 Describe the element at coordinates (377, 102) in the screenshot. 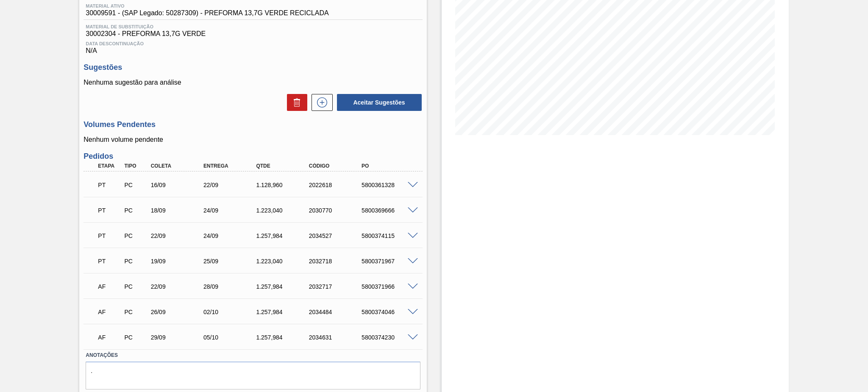

I see `div: Aceitar Sugestões` at that location.